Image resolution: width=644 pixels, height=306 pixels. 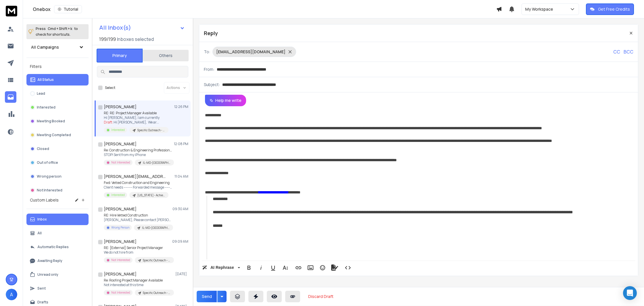 I want to click on p: Meeting Completed, so click(x=54, y=135).